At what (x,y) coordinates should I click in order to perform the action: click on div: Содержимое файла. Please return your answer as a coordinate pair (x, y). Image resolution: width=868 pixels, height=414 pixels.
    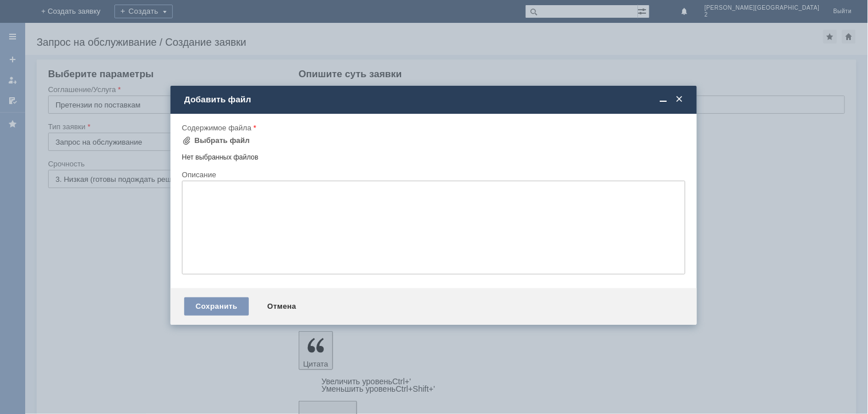
    Looking at the image, I should click on (432, 127).